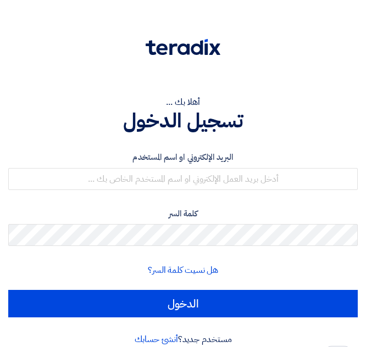 Image resolution: width=366 pixels, height=347 pixels. I want to click on input: الدخول, so click(183, 304).